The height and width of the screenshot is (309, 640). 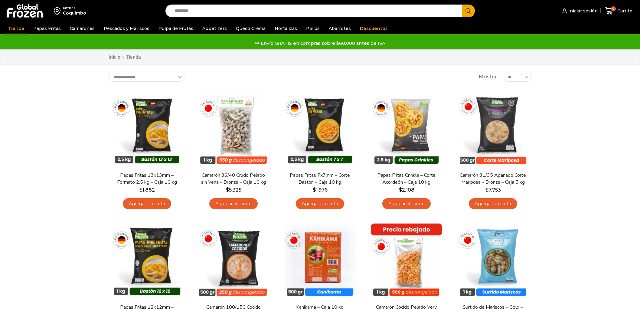 I want to click on button: Search button, so click(x=468, y=11).